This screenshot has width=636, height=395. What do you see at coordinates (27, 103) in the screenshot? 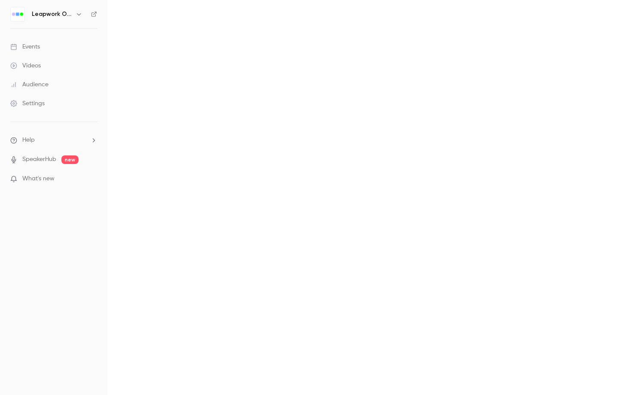
I see `div: Settings` at bounding box center [27, 103].